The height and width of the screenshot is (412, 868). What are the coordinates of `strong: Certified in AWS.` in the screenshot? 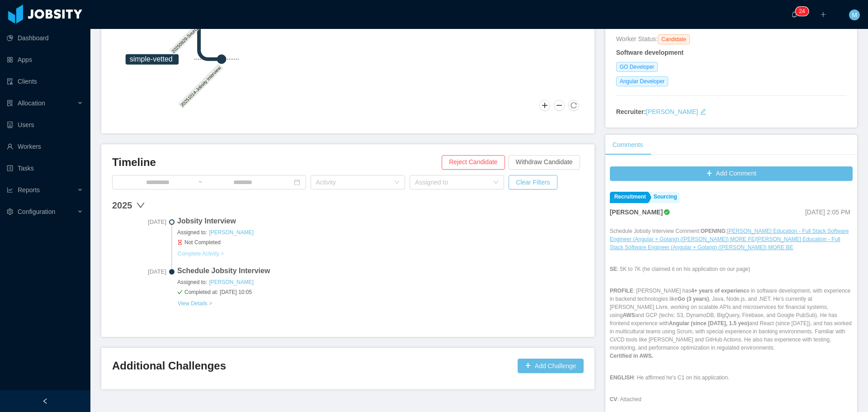 It's located at (632, 356).